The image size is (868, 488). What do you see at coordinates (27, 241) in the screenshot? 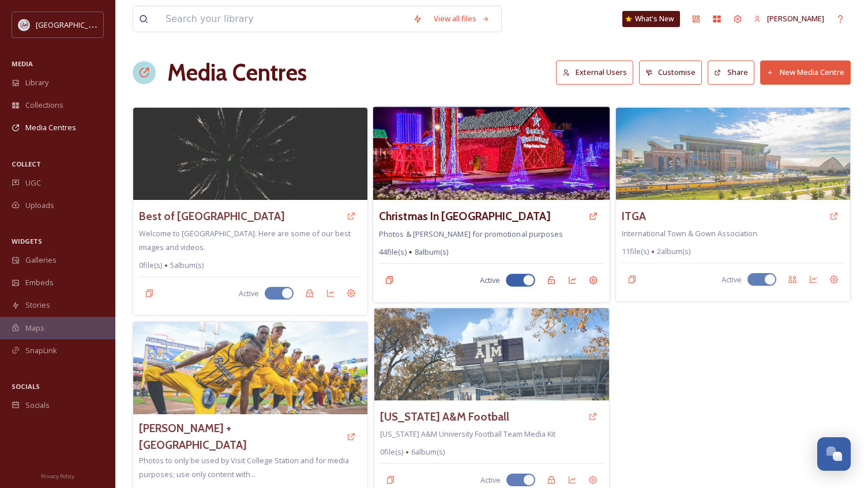
I see `span: WIDGETS` at bounding box center [27, 241].